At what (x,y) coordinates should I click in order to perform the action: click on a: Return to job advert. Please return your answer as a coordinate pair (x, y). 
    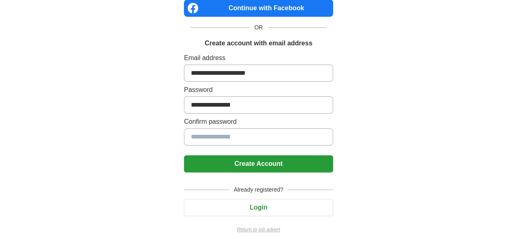
    Looking at the image, I should click on (258, 229).